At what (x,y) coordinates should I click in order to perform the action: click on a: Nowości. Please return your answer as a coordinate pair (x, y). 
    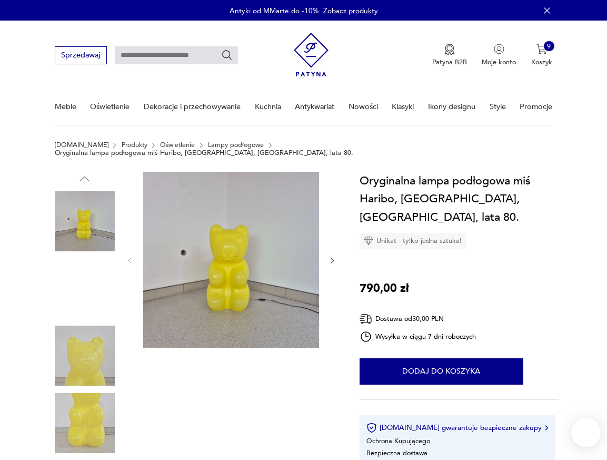
    Looking at the image, I should click on (363, 106).